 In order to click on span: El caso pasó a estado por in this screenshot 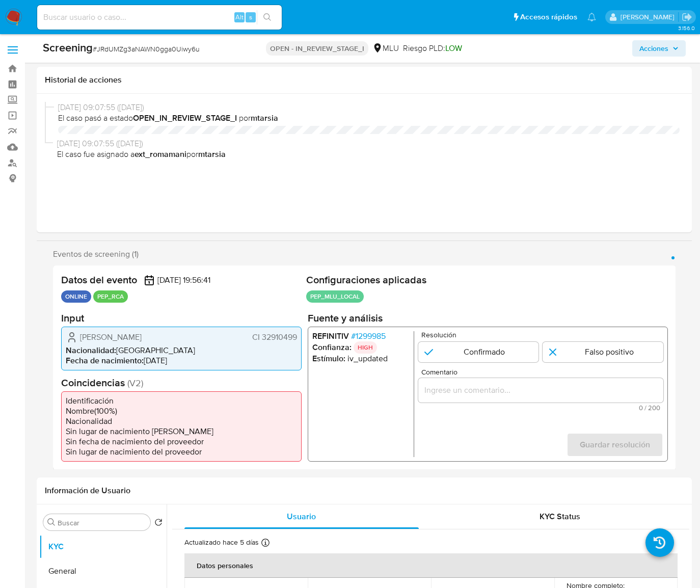, I will do `click(368, 118)`.